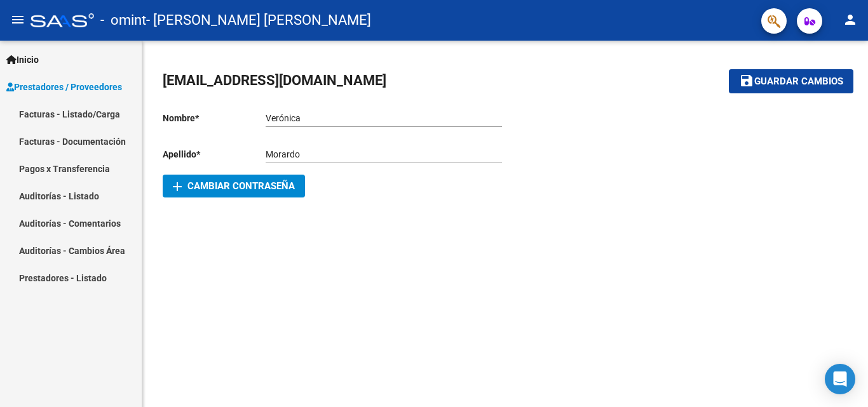  I want to click on button: Guardar cambios, so click(791, 81).